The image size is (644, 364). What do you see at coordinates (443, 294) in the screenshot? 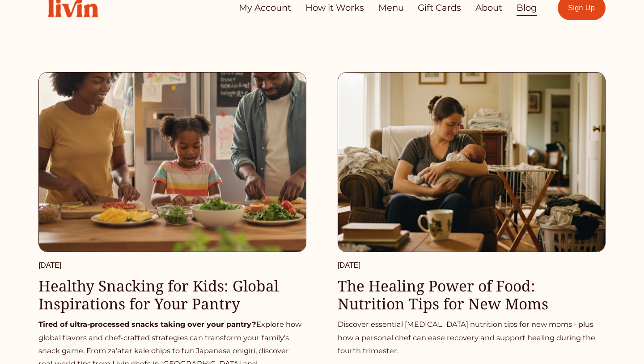
I see `a: The Healing Power of Food: Nutrition Tips for New Moms` at bounding box center [443, 294].